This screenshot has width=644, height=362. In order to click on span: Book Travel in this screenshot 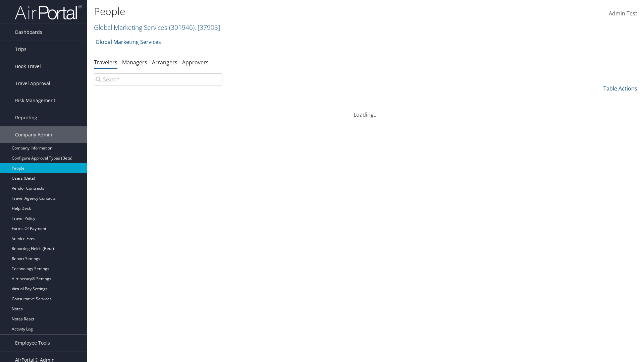, I will do `click(28, 67)`.